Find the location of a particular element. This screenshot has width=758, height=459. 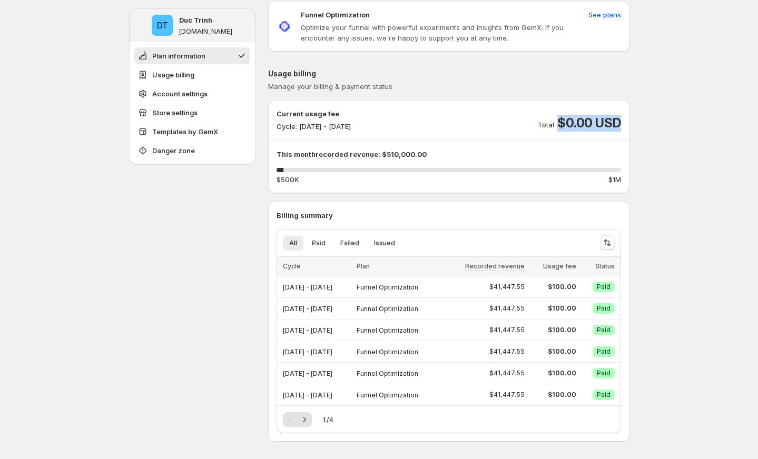

span: Usage billing is located at coordinates (173, 75).